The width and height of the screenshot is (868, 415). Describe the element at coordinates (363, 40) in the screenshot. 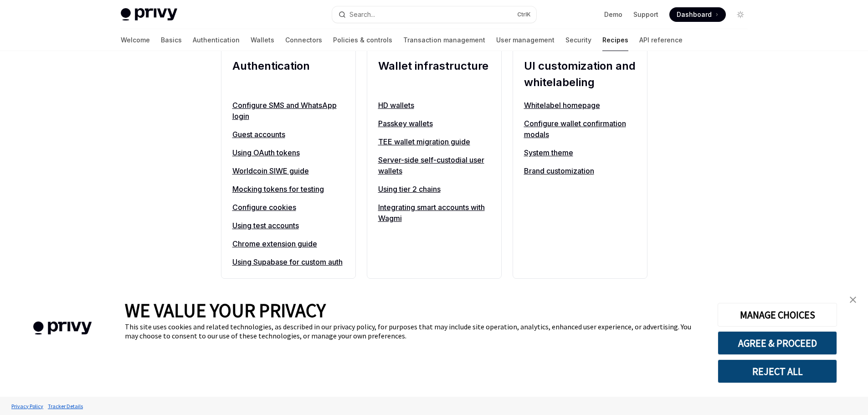

I see `a: Policies & controls` at that location.